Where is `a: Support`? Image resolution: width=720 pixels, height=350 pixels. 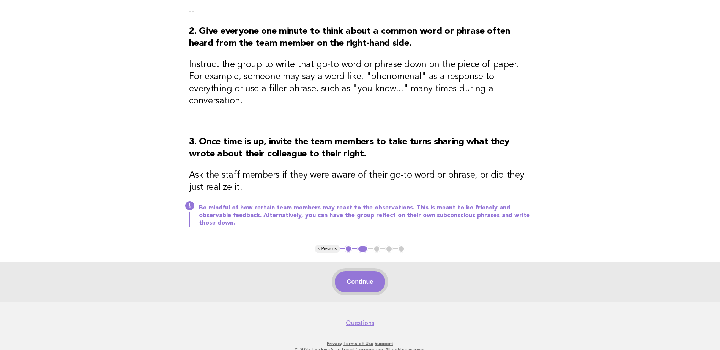
a: Support is located at coordinates (383, 344).